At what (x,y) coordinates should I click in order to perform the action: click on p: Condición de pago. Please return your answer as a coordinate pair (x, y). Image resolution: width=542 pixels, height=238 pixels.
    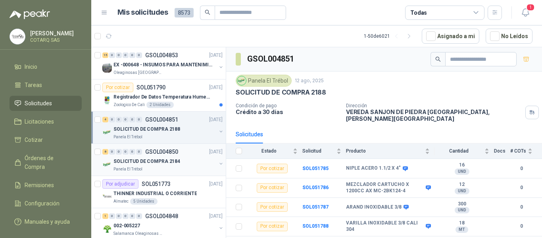
    Looking at the image, I should click on (288, 106).